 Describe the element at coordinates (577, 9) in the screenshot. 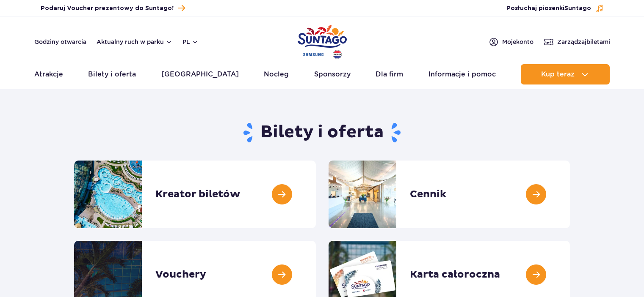

I see `span: Suntago` at that location.